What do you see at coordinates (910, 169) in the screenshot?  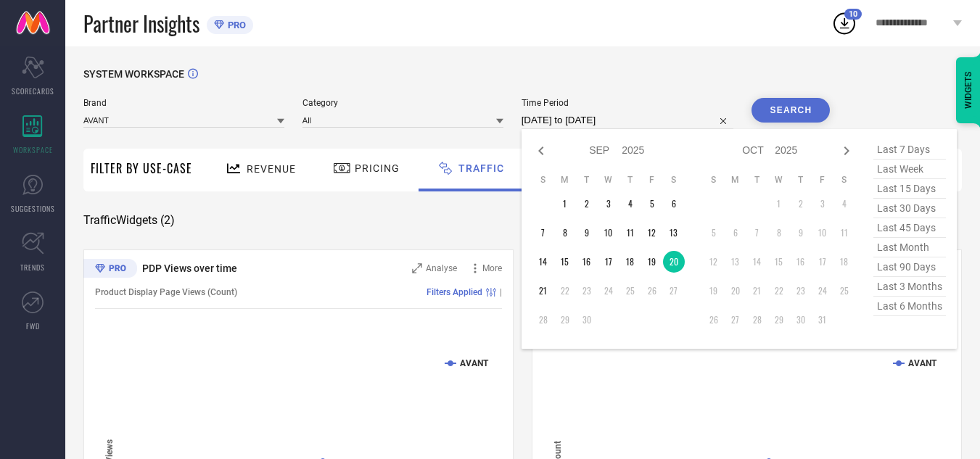 I see `span: last week` at bounding box center [910, 169].